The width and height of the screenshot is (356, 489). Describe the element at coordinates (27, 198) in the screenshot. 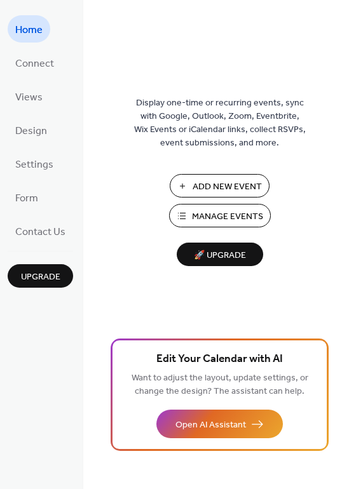

I see `span: Form` at that location.